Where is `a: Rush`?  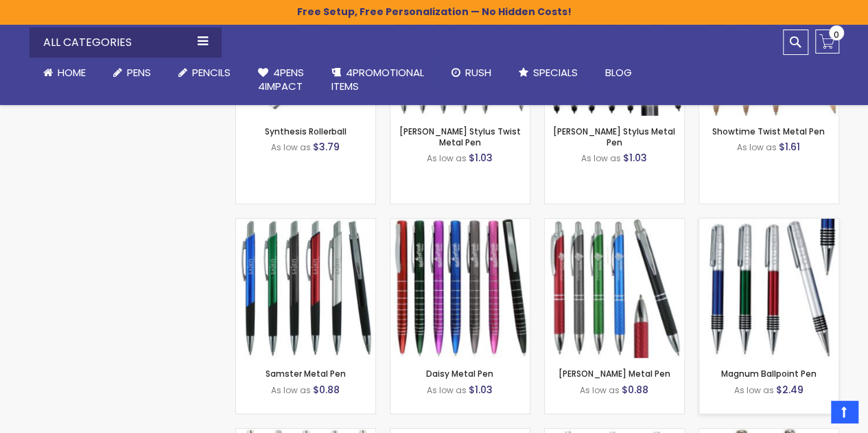
a: Rush is located at coordinates (472, 73).